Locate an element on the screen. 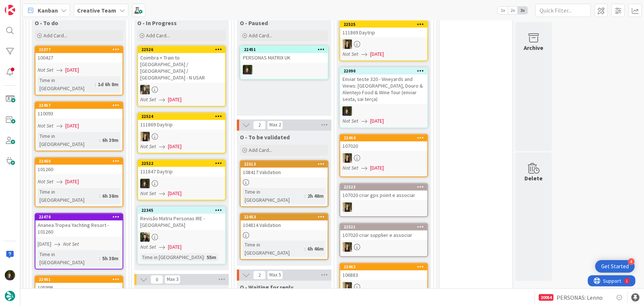 This screenshot has height=306, width=644. a: 22521107020 criar supplier e associarSP is located at coordinates (384, 240).